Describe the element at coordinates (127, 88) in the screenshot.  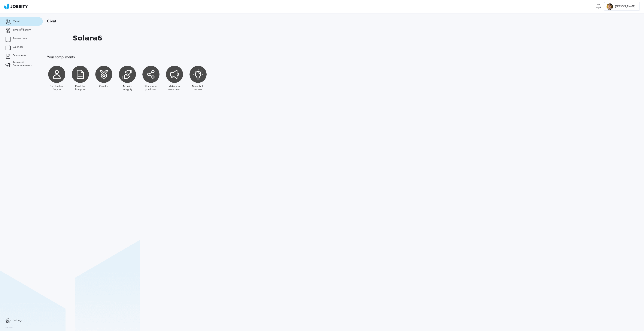
I see `div: Act with integrity` at that location.